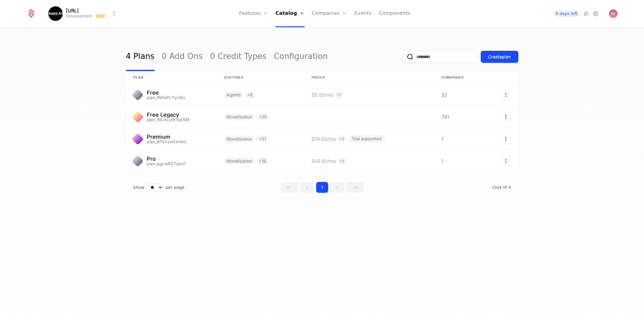 This screenshot has width=644, height=333. I want to click on span: Show, so click(139, 187).